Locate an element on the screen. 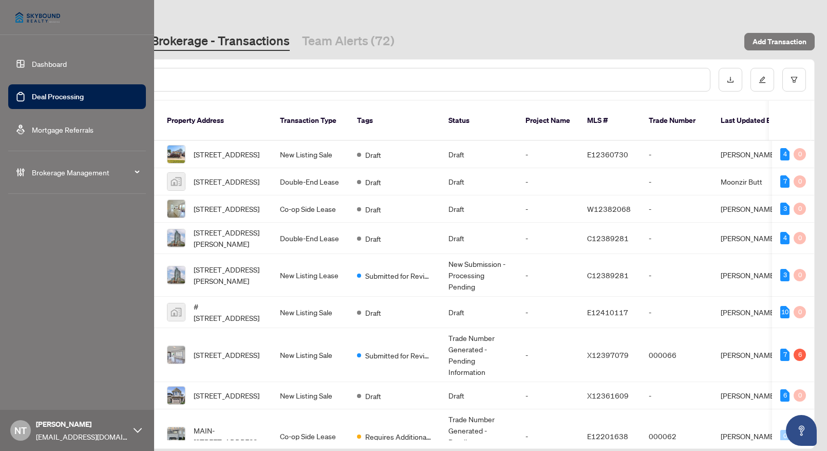  td: Co-op Side Lease is located at coordinates (310, 209).